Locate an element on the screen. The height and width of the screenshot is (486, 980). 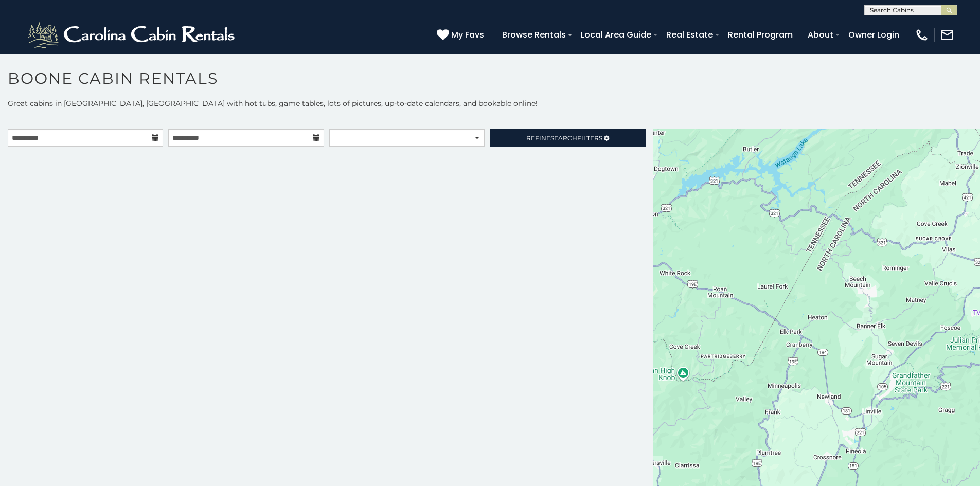
a: Browse Rentals is located at coordinates (533, 35).